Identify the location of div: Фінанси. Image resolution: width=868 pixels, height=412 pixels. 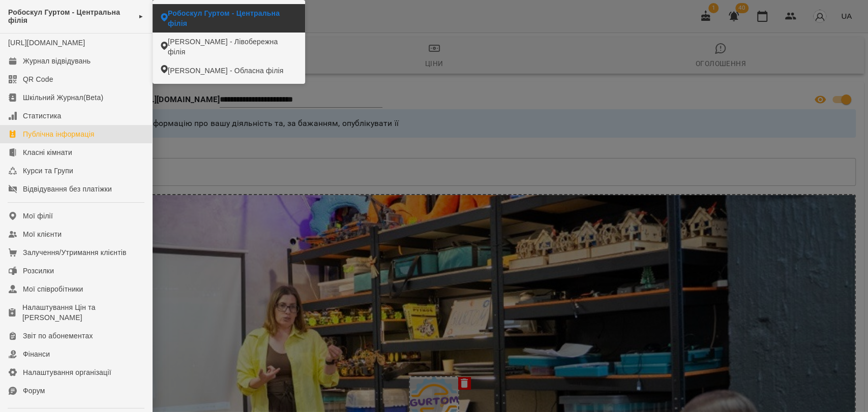
(36, 354).